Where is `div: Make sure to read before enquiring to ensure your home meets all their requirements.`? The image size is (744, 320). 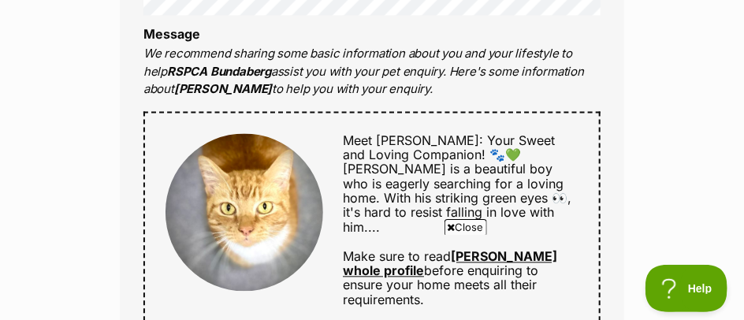
div: Make sure to read before enquiring to ensure your home meets all their requirements. is located at coordinates (451, 220).